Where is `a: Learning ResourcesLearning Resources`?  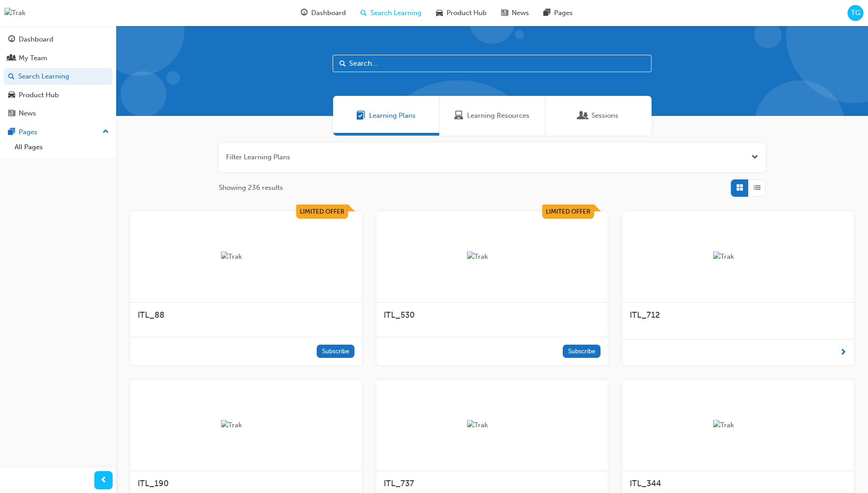
a: Learning ResourcesLearning Resources is located at coordinates (493, 116).